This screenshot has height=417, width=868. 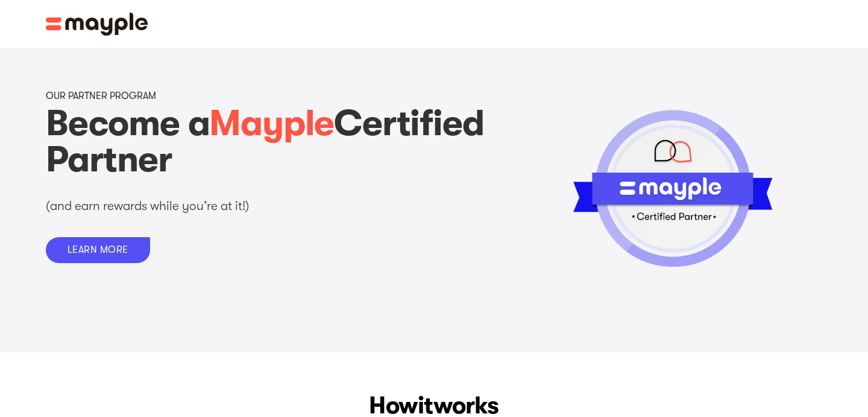 I want to click on p: (and earn rewards while you’re at it!), so click(x=203, y=206).